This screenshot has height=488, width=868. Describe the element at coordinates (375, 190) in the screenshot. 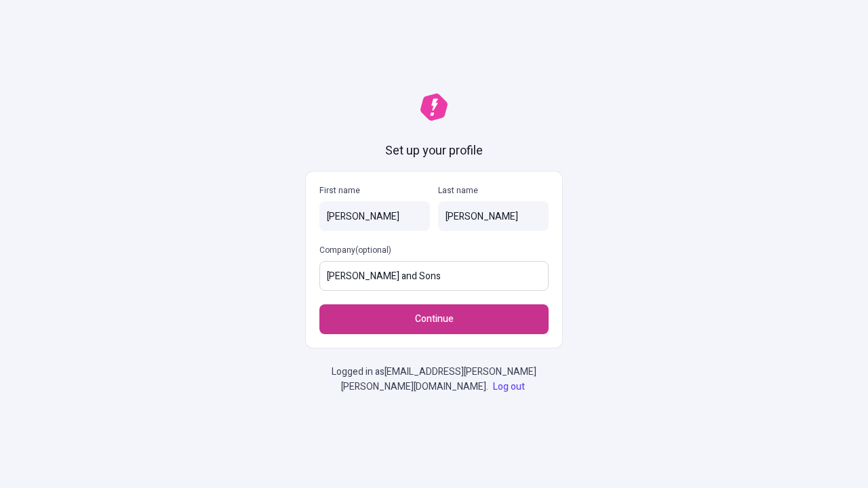

I see `p: First name` at that location.